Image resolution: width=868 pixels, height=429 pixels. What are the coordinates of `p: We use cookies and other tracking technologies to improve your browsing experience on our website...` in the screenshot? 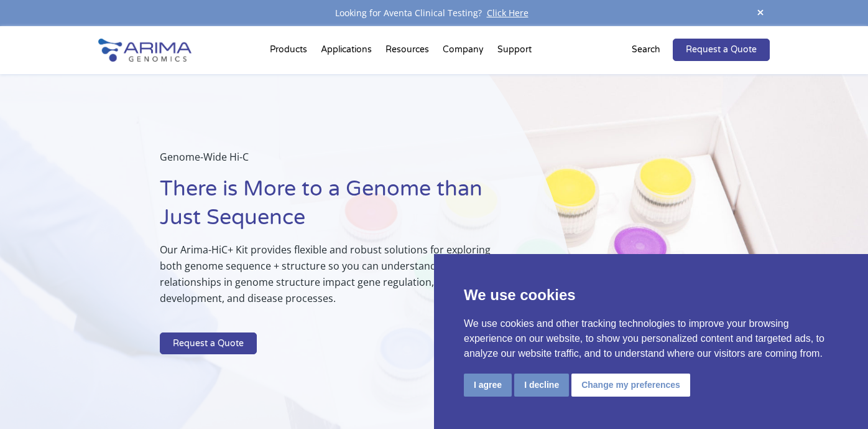 It's located at (651, 339).